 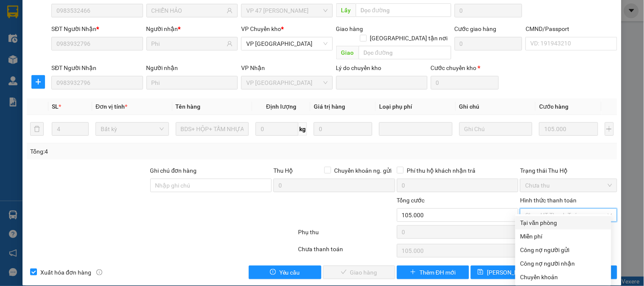 I want to click on div: Tổng: 4, so click(x=140, y=151).